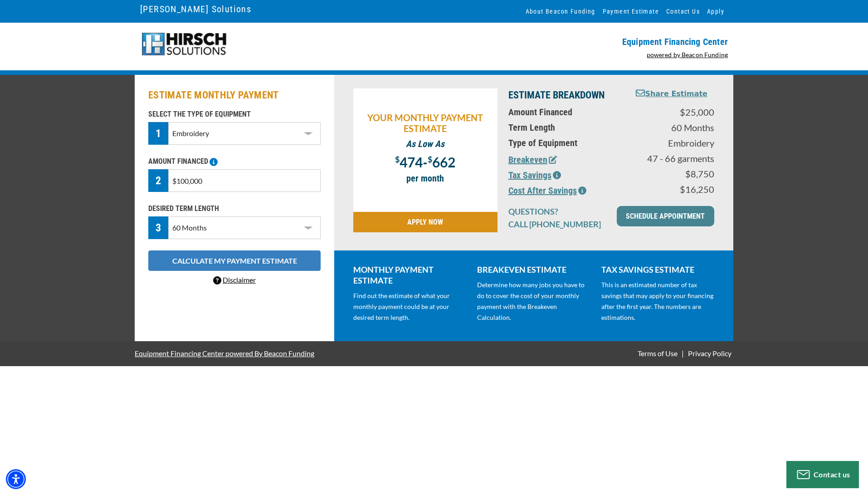  I want to click on p: ESTIMATE BREAKDOWN, so click(566, 95).